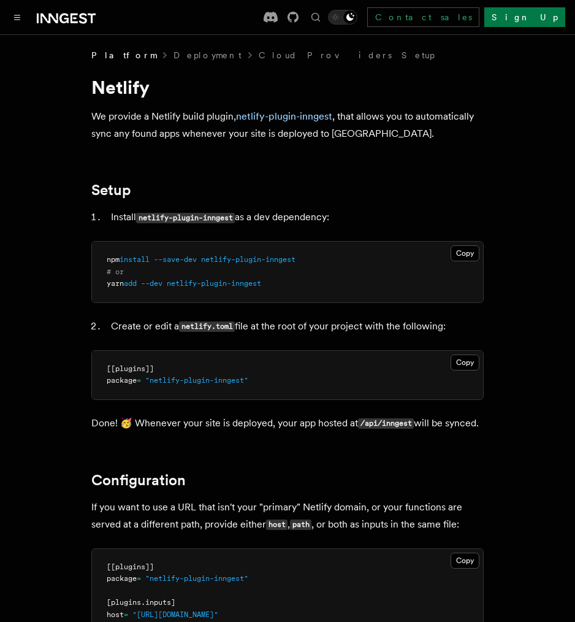  What do you see at coordinates (207, 326) in the screenshot?
I see `code: netlify.toml` at bounding box center [207, 326].